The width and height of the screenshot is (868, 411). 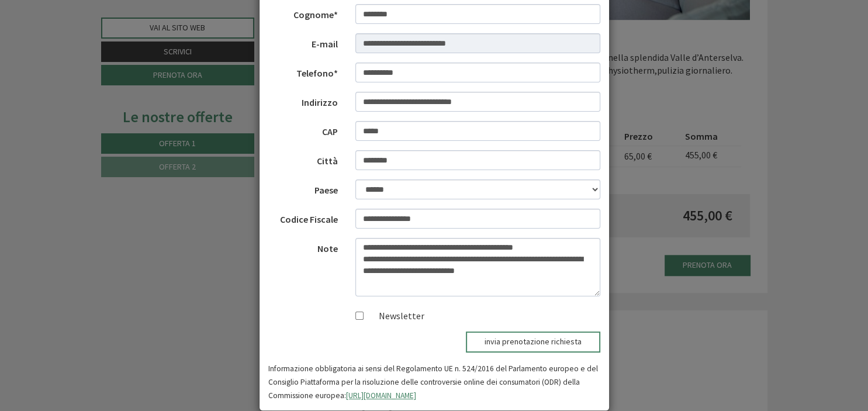 What do you see at coordinates (304, 247) in the screenshot?
I see `label: Note` at bounding box center [304, 247].